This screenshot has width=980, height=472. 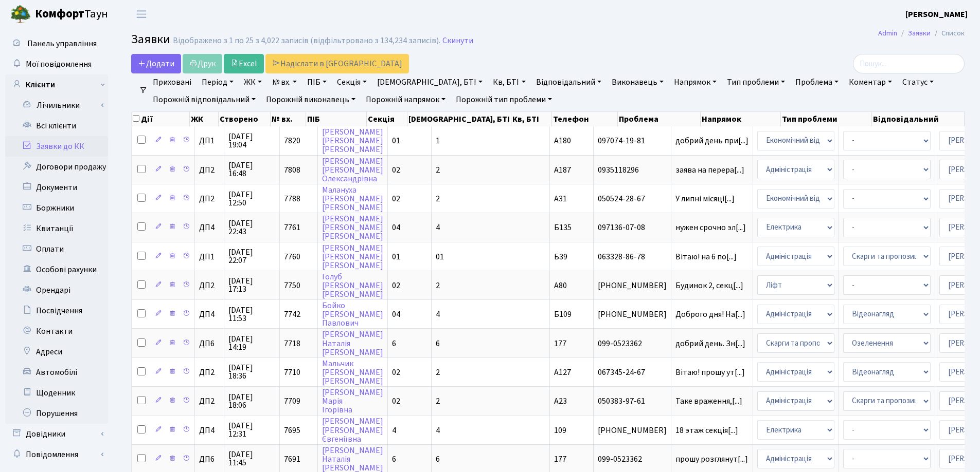 What do you see at coordinates (57, 291) in the screenshot?
I see `a: Орендарі` at bounding box center [57, 291].